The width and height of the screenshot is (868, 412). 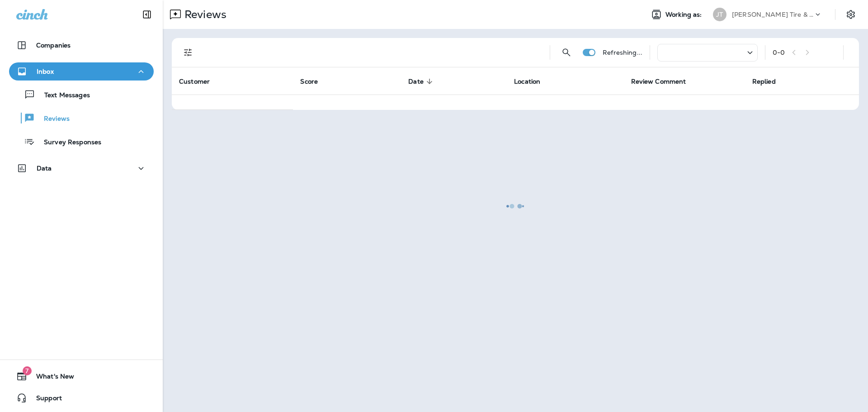 What do you see at coordinates (81, 377) in the screenshot?
I see `button: 7What's New` at bounding box center [81, 377].